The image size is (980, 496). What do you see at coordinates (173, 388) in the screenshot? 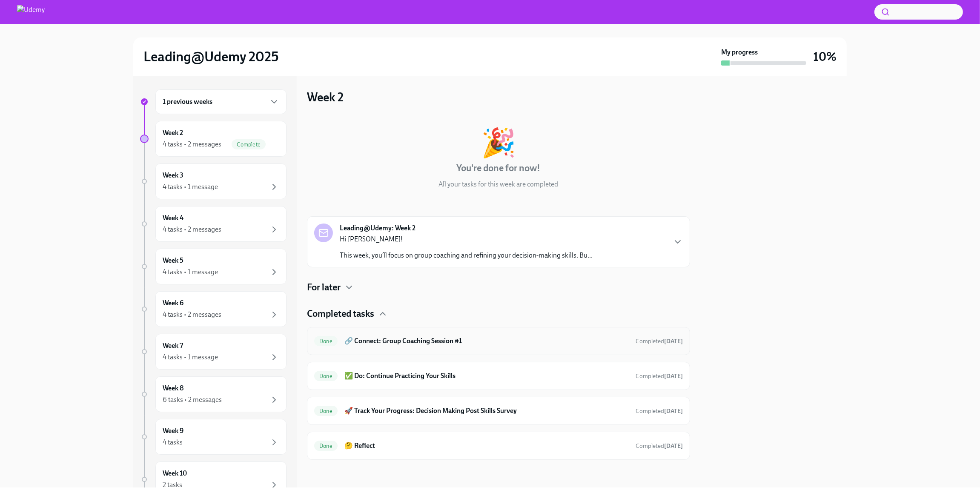
I see `h6: Week 8` at bounding box center [173, 388].